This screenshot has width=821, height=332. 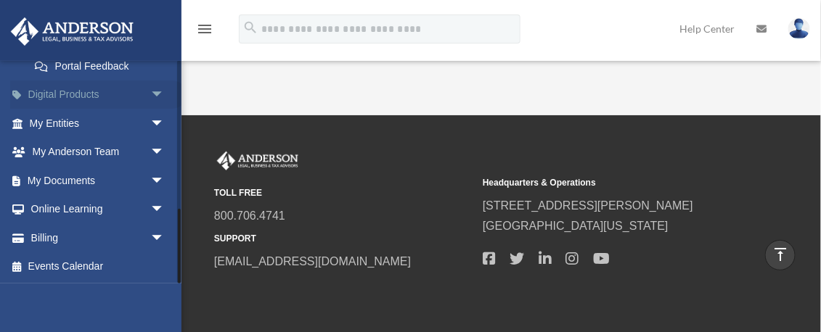 I want to click on i: search, so click(x=250, y=28).